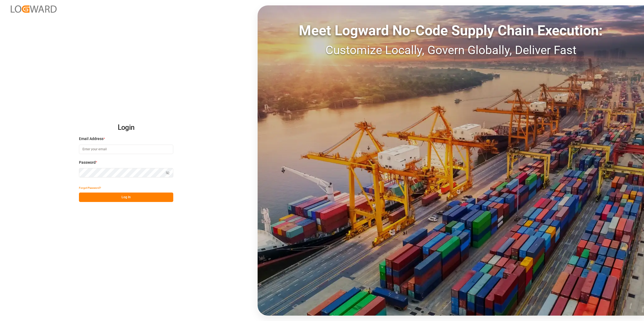 This screenshot has width=644, height=321. Describe the element at coordinates (34, 9) in the screenshot. I see `img: Logward_new_orange.png` at that location.